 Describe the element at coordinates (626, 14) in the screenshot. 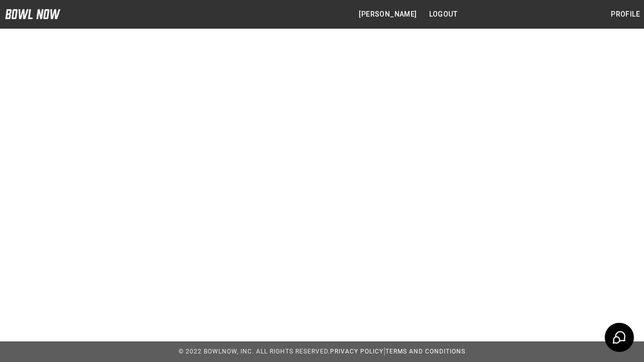

I see `button: Profile` at that location.